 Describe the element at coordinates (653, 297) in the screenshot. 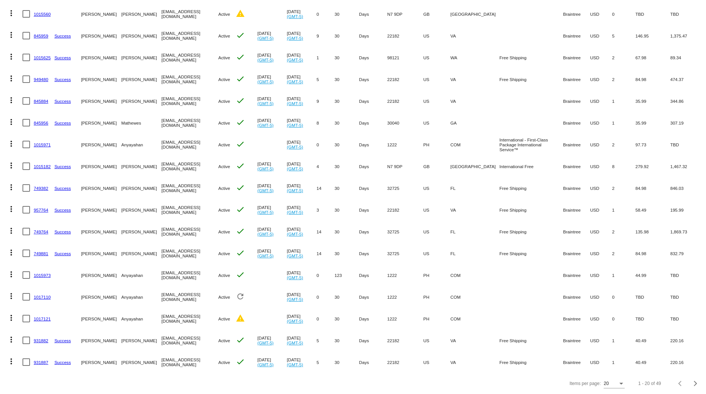

I see `mat-cell: TBD` at that location.